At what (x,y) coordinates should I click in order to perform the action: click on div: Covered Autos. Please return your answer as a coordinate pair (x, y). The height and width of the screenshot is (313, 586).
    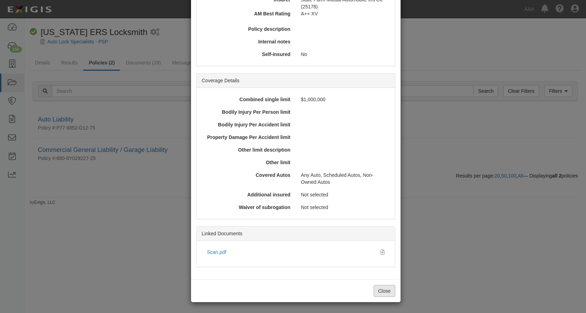
    Looking at the image, I should click on (247, 175).